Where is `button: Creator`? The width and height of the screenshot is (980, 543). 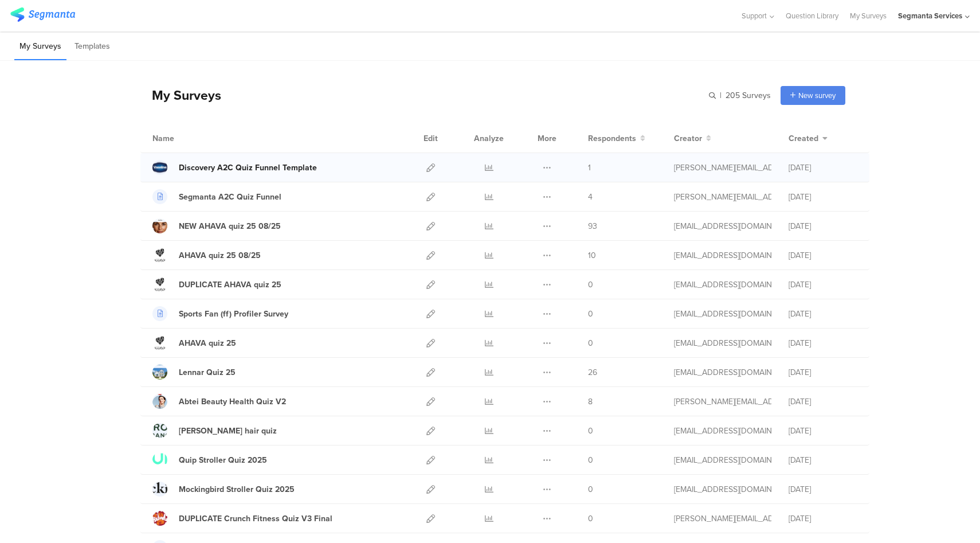 button: Creator is located at coordinates (692, 138).